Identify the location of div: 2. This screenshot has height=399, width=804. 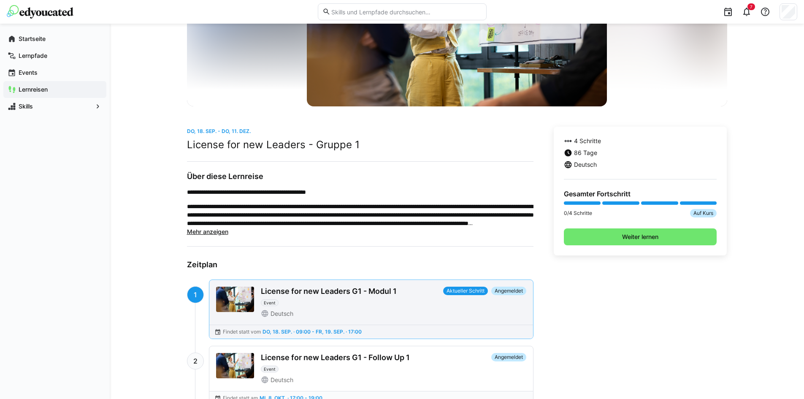
(195, 361).